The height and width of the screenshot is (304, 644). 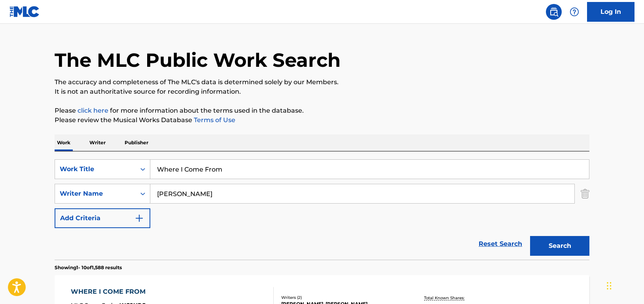 I want to click on a: Log In, so click(x=610, y=12).